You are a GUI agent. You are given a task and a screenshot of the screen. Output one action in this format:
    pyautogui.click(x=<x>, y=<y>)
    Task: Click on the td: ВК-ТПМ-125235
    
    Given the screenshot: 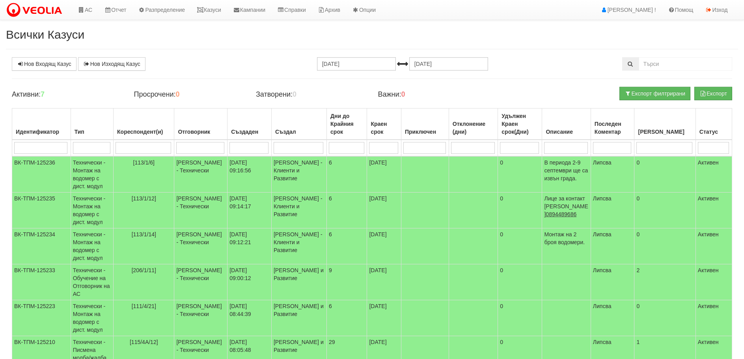 What is the action you would take?
    pyautogui.click(x=41, y=210)
    